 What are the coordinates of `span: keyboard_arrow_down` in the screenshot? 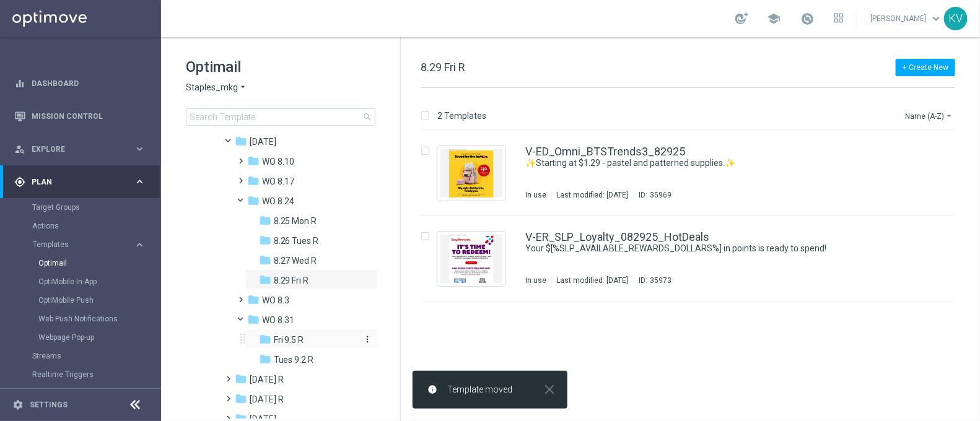 It's located at (935, 19).